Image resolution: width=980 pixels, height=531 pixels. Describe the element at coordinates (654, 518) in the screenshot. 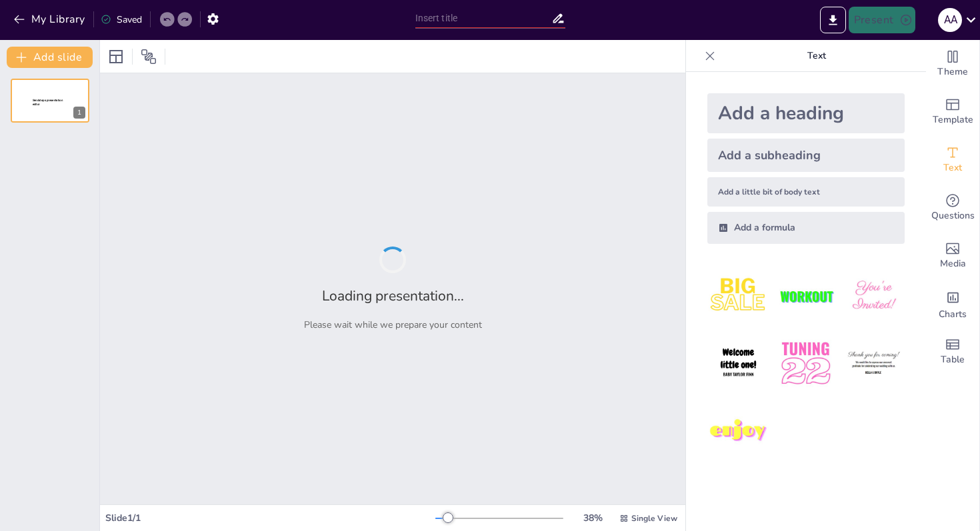

I see `span: Single View` at that location.